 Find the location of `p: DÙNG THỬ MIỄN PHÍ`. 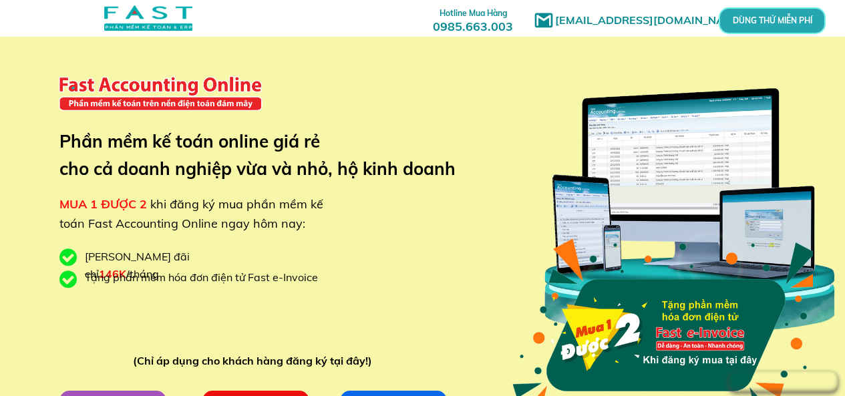

p: DÙNG THỬ MIỄN PHÍ is located at coordinates (772, 20).